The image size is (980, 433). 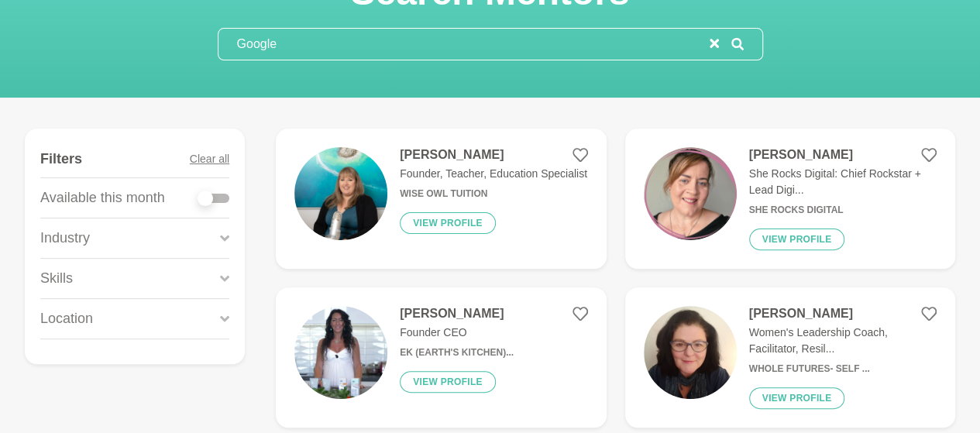 I want to click on h6: EK (Earth's Kitchen)..., so click(x=456, y=352).